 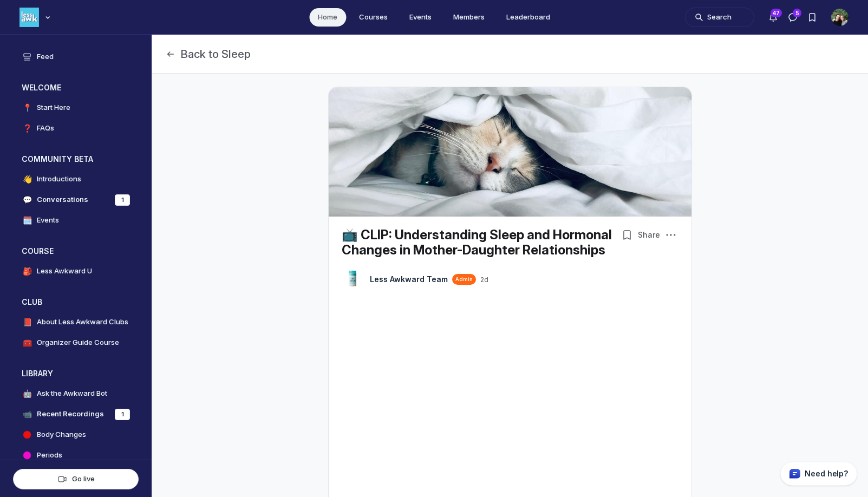 I want to click on header: Page Header, so click(x=510, y=54).